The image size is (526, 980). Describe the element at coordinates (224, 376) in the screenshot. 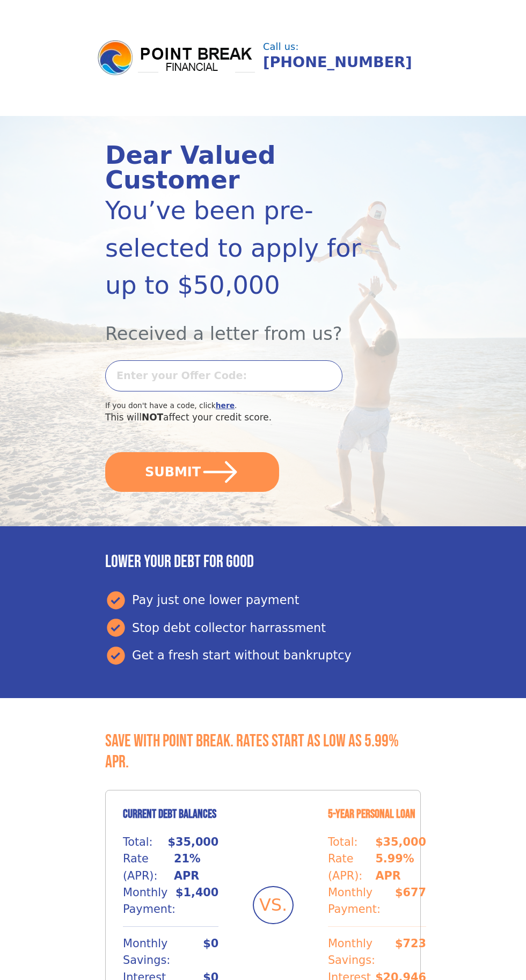

I see `input: Enter your Offer Code:` at that location.